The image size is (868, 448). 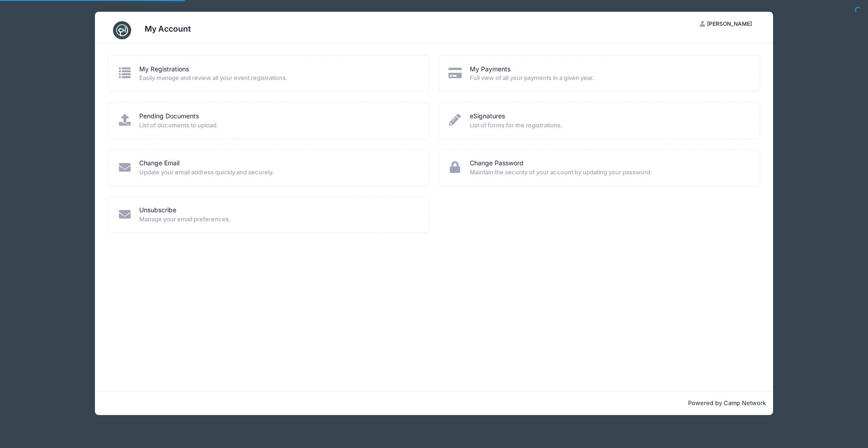 I want to click on a: eSignatures, so click(x=487, y=116).